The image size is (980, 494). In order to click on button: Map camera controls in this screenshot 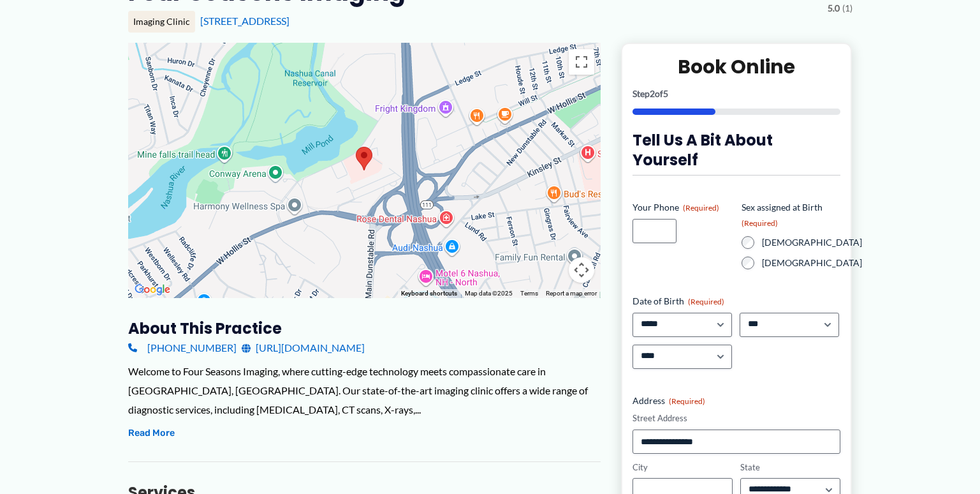, I will do `click(581, 270)`.